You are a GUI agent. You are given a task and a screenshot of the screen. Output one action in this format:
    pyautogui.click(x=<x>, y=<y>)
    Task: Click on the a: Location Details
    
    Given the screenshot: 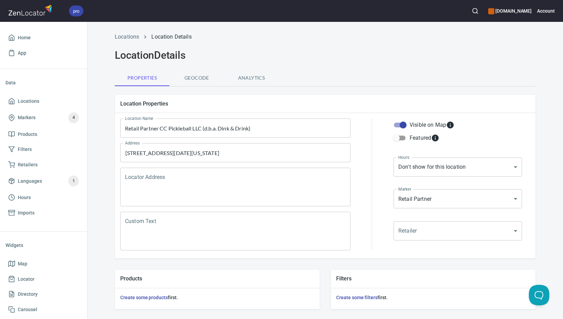 What is the action you would take?
    pyautogui.click(x=171, y=37)
    